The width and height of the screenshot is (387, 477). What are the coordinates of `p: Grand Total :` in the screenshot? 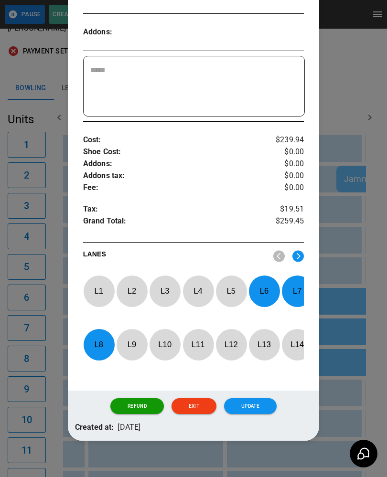 It's located at (175, 223).